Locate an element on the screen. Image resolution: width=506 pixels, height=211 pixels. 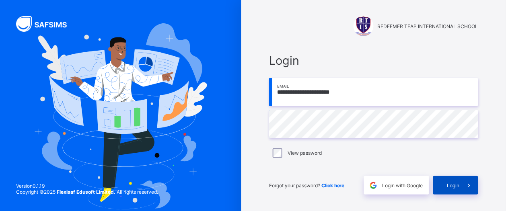
span: Copyright © 2025 All rights reserved. is located at coordinates (87, 192).